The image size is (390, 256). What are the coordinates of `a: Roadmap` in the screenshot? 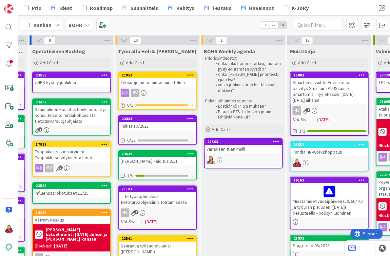 It's located at (97, 8).